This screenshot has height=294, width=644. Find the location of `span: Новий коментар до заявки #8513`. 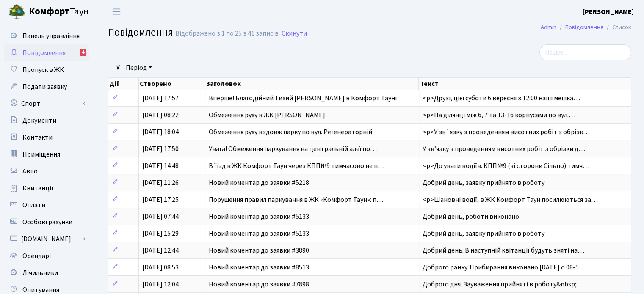

span: Новий коментар до заявки #8513 is located at coordinates (259, 268).